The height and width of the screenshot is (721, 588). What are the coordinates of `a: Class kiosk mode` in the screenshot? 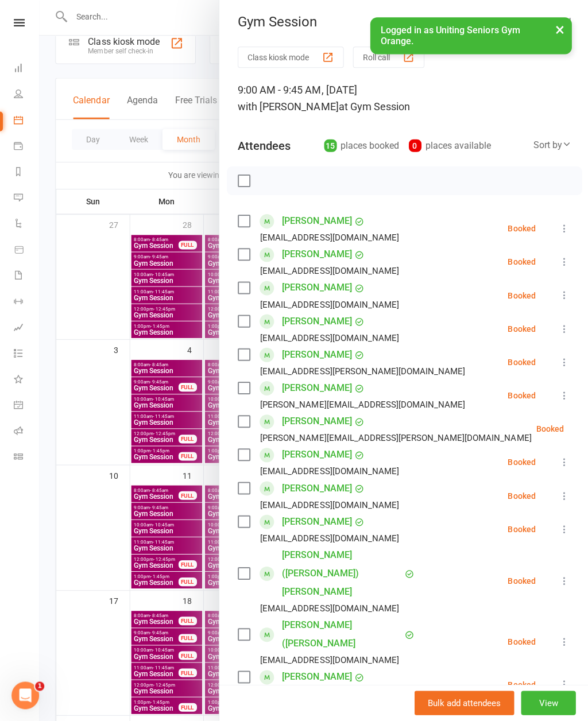 It's located at (26, 459).